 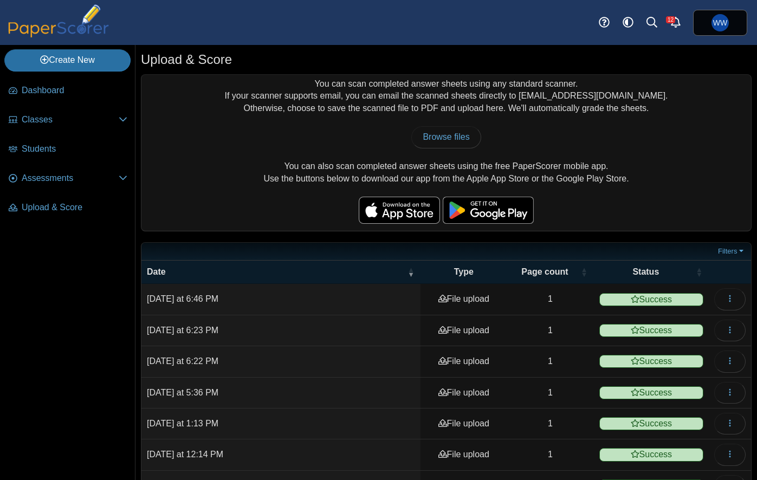 I want to click on a: Assessments, so click(x=68, y=179).